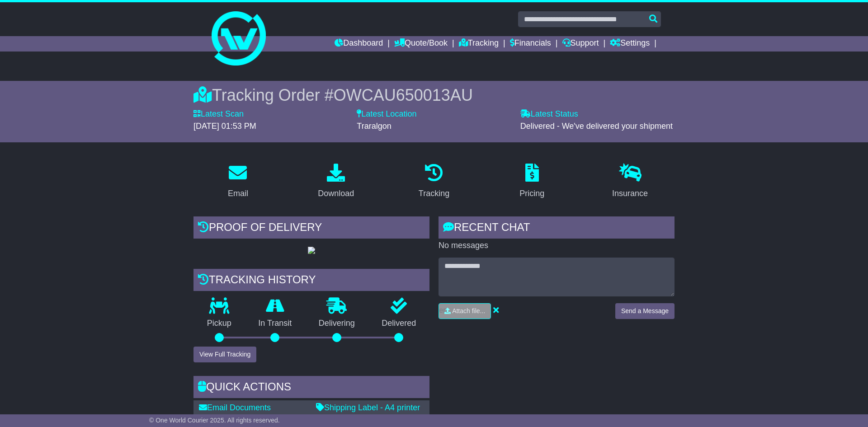 The image size is (868, 427). What do you see at coordinates (403, 95) in the screenshot?
I see `span: OWCAU650013AU` at bounding box center [403, 95].